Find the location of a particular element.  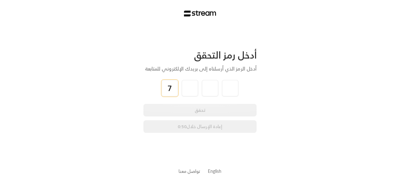

div: أدخل الرمز الذي أرسلناه إلى بريدك الإلكتروني للمتابعة is located at coordinates (200, 69).